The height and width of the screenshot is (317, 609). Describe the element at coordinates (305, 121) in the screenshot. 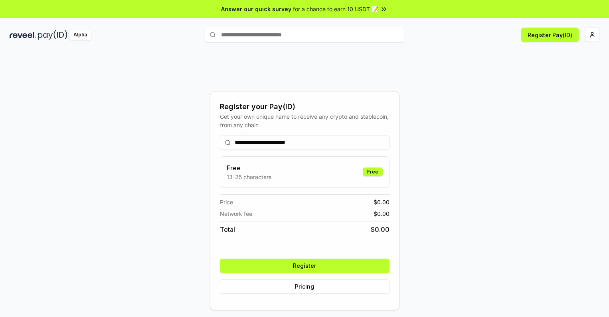

I see `div: Get your own unique name to receive any crypto and stablecoin, from any chain` at that location.